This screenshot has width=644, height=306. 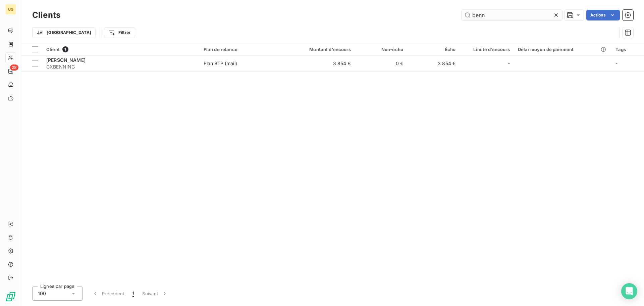 I want to click on span: Client, so click(x=53, y=50).